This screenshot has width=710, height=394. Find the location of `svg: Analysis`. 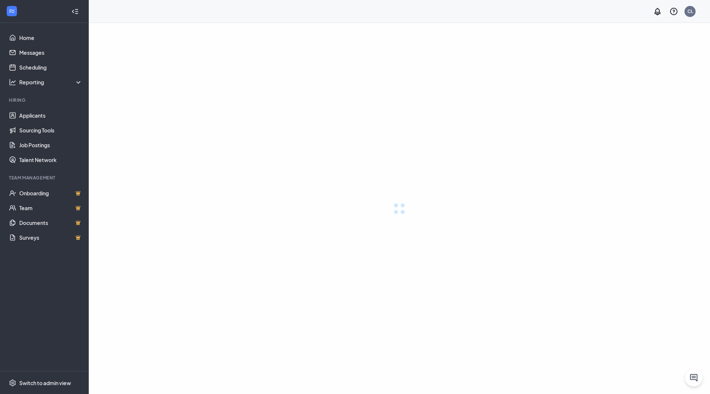

svg: Analysis is located at coordinates (13, 82).